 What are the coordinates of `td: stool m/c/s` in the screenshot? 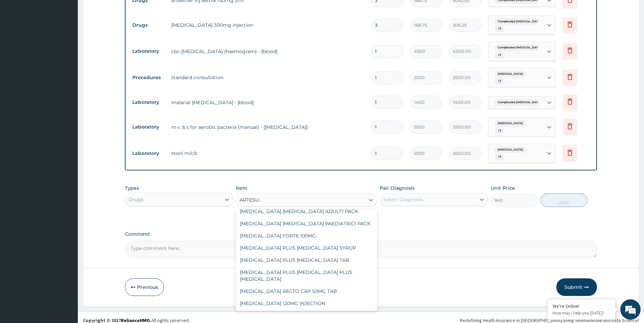 It's located at (268, 153).